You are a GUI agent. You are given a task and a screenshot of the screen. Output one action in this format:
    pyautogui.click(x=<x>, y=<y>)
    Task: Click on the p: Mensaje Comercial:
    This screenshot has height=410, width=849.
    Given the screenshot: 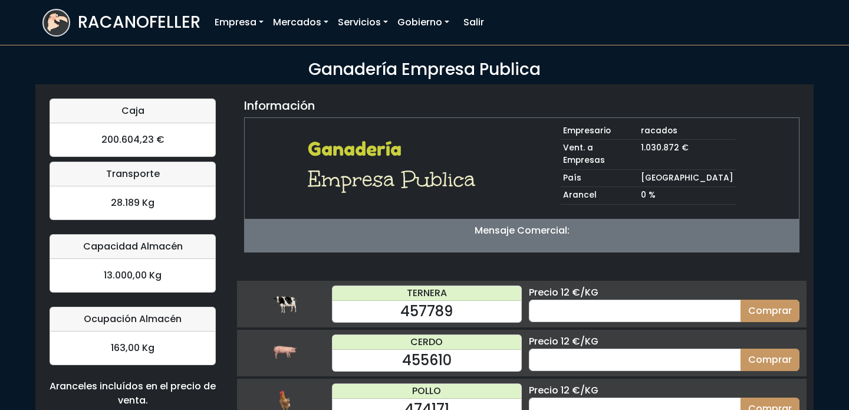 What is the action you would take?
    pyautogui.click(x=522, y=231)
    